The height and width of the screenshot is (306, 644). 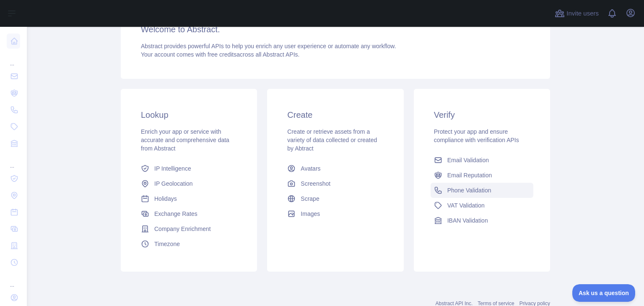 What do you see at coordinates (189, 199) in the screenshot?
I see `a: Holidays` at bounding box center [189, 199].